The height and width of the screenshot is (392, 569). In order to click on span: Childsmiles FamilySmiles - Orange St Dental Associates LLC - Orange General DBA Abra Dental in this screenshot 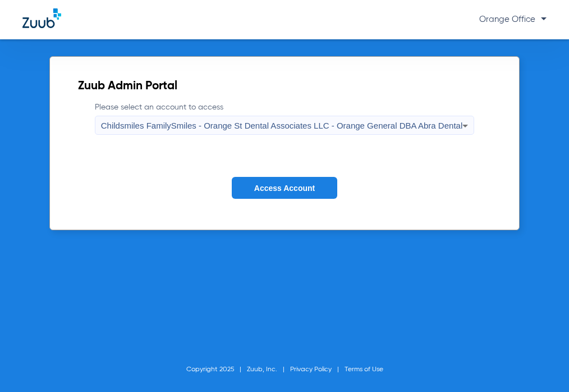, I will do `click(282, 125)`.